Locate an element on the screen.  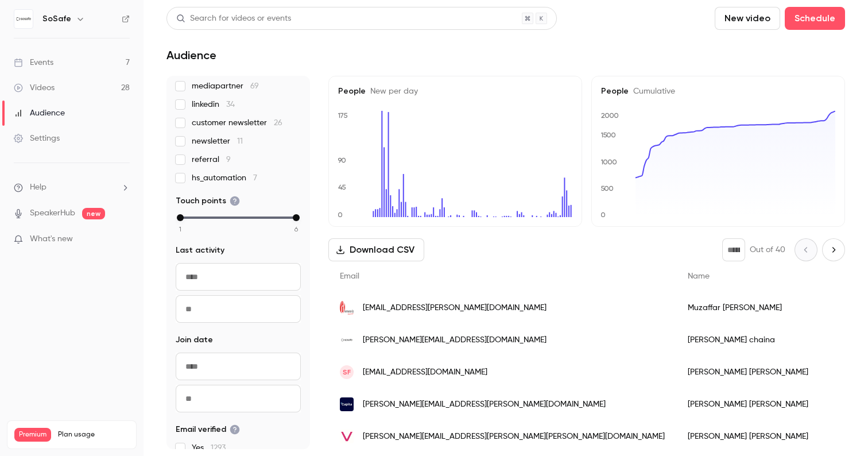
img: capita.com is located at coordinates (347, 404).